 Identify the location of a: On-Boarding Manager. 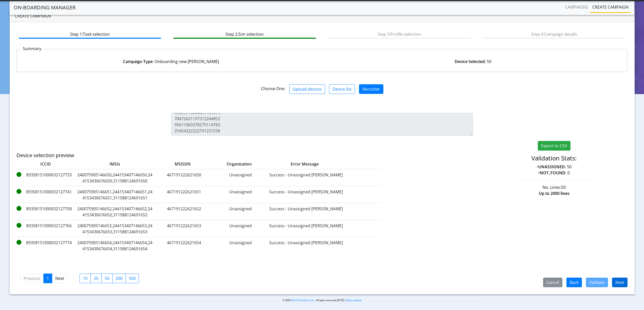
(45, 8).